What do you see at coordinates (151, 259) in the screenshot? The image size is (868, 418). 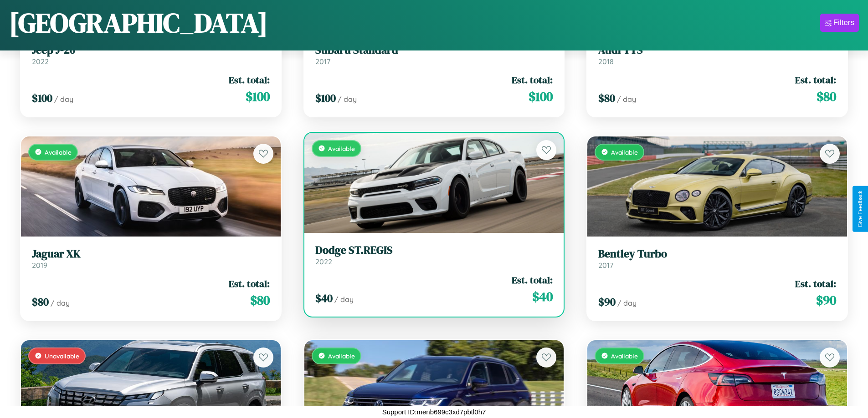 I see `a: Jaguar XK2019` at bounding box center [151, 259].